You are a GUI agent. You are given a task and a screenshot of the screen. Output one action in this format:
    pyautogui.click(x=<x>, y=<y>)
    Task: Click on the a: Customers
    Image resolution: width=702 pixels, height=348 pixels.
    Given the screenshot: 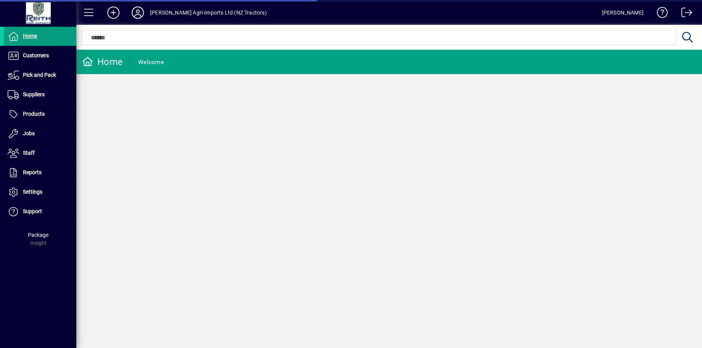 What is the action you would take?
    pyautogui.click(x=40, y=56)
    